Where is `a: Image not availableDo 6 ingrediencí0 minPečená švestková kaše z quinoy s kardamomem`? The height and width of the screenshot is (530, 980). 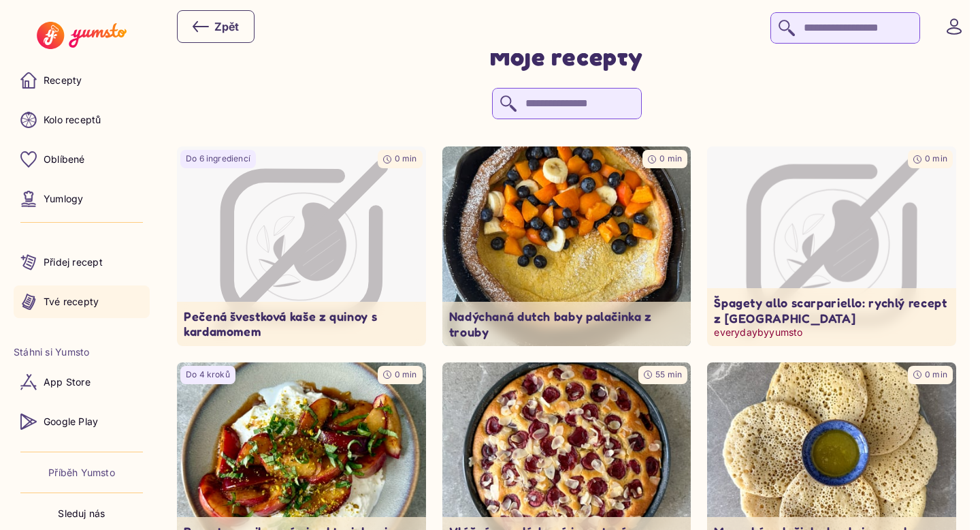
a: Image not availableDo 6 ingrediencí0 minPečená švestková kaše z quinoy s kardamomem is located at coordinates (302, 246).